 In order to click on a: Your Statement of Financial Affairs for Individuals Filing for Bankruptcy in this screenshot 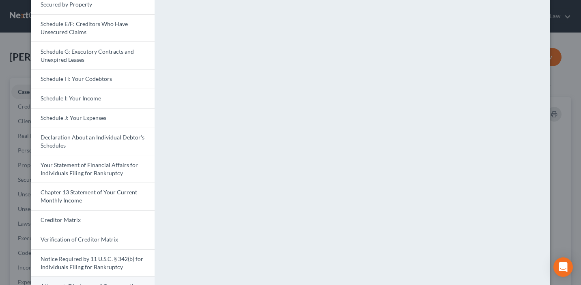, I will do `click(93, 168)`.